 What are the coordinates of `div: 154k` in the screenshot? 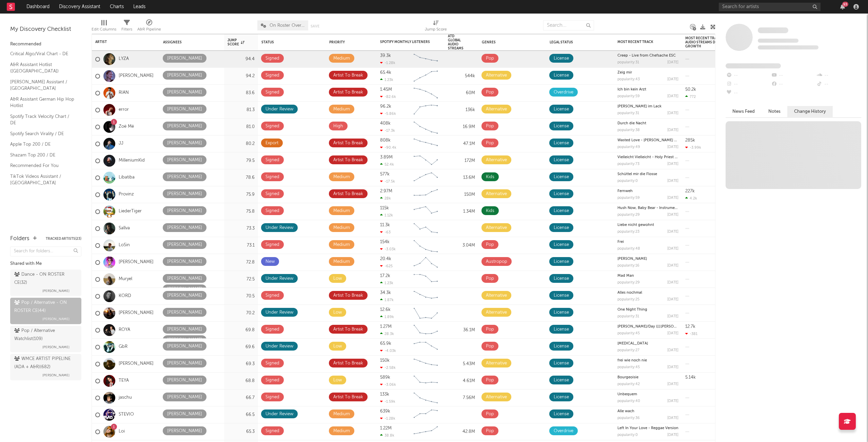 It's located at (384, 242).